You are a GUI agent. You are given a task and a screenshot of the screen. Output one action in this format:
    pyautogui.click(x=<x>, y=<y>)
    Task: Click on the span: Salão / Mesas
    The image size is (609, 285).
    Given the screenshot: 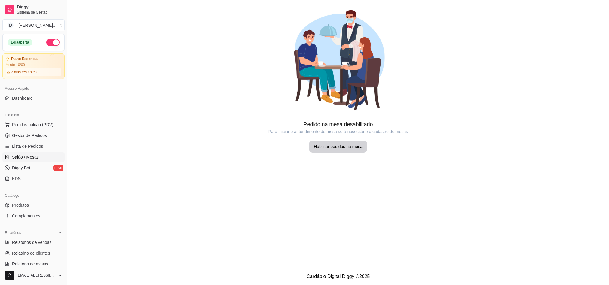 What is the action you would take?
    pyautogui.click(x=25, y=157)
    